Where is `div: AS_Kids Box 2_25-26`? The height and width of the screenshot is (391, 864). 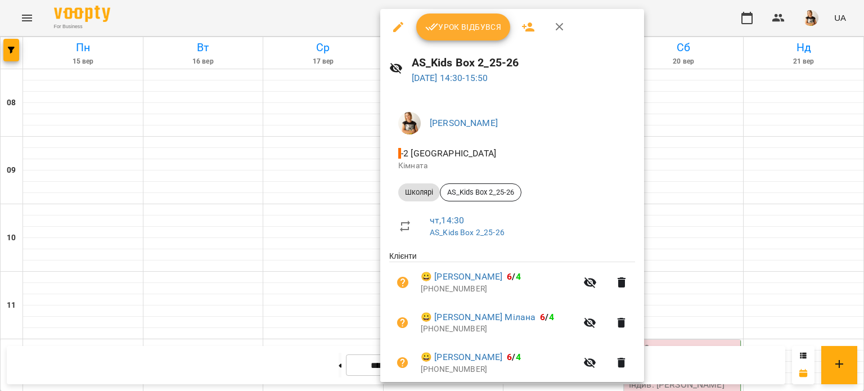 div: AS_Kids Box 2_25-26 is located at coordinates (480, 192).